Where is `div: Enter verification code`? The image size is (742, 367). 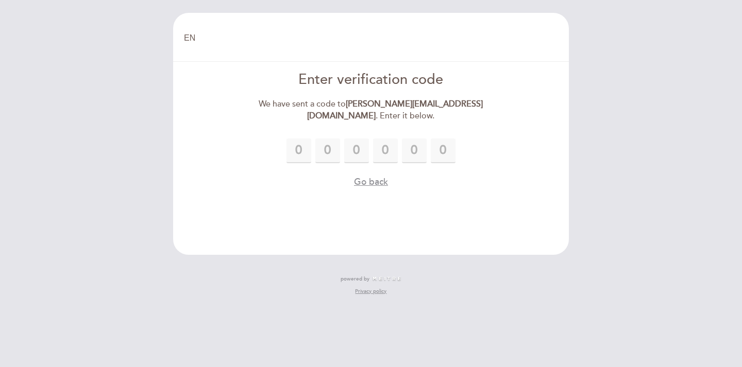 div: Enter verification code is located at coordinates (371, 80).